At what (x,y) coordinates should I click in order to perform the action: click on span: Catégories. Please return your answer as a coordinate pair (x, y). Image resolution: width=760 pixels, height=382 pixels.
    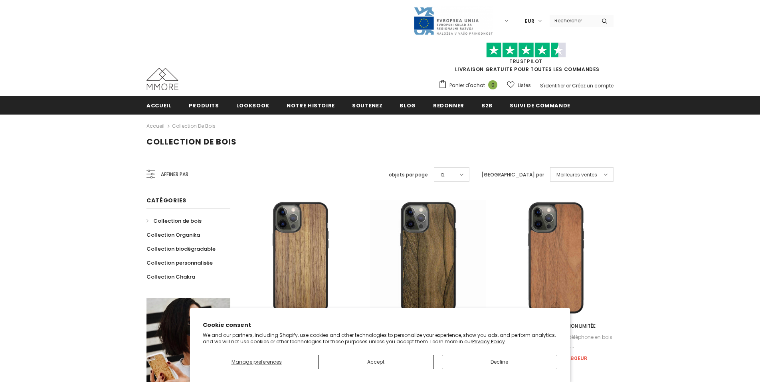
    Looking at the image, I should click on (166, 200).